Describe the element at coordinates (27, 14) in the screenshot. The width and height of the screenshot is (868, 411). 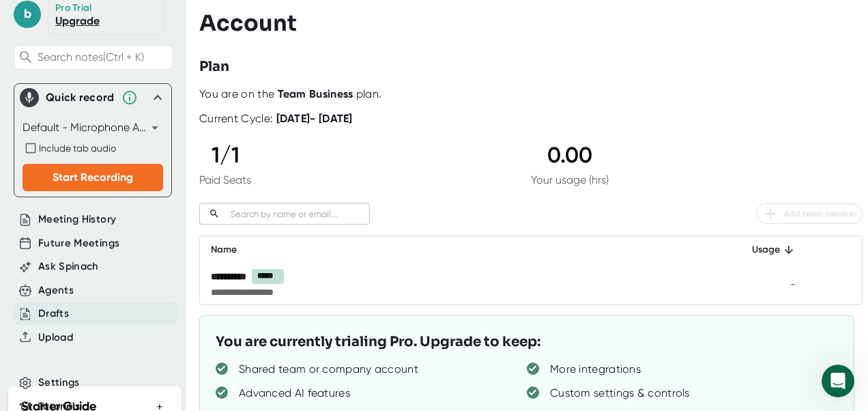
I see `span: b` at that location.